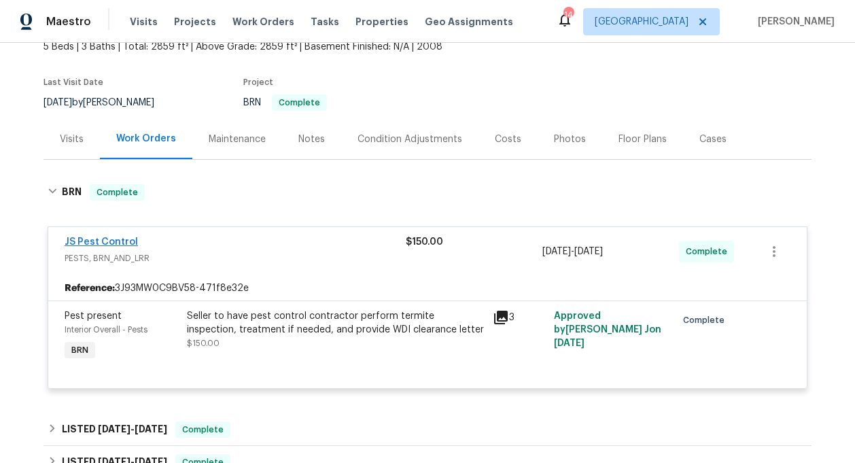 This screenshot has height=463, width=855. I want to click on span: Project, so click(258, 82).